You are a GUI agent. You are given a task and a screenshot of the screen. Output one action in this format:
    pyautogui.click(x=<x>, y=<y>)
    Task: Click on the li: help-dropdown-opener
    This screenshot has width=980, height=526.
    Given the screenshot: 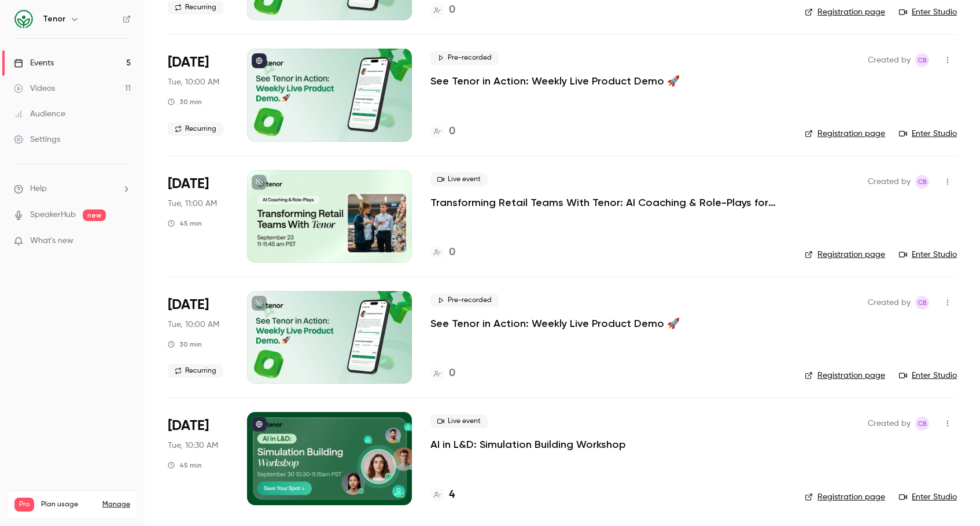 What is the action you would take?
    pyautogui.click(x=72, y=189)
    